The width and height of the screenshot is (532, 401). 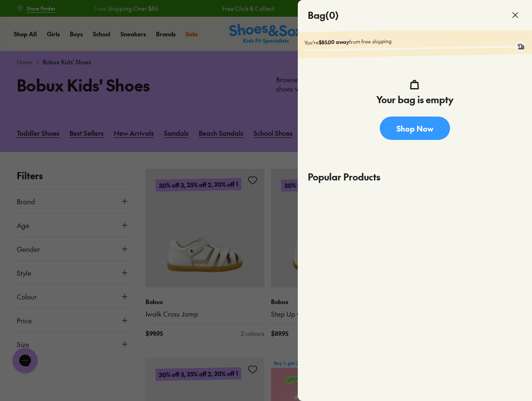 I want to click on a: Shop Now, so click(x=415, y=129).